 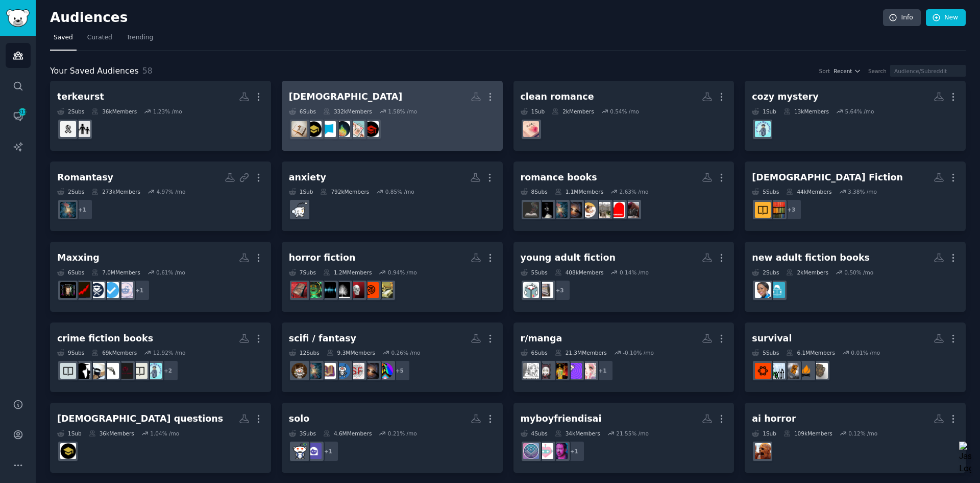 I want to click on img: fantasybooks, so click(x=328, y=371).